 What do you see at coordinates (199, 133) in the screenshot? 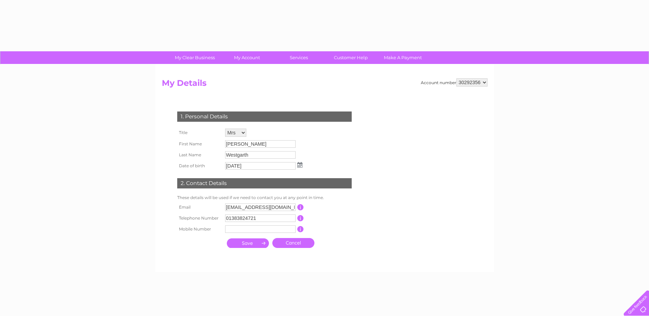
I see `th: Title` at bounding box center [199, 133].